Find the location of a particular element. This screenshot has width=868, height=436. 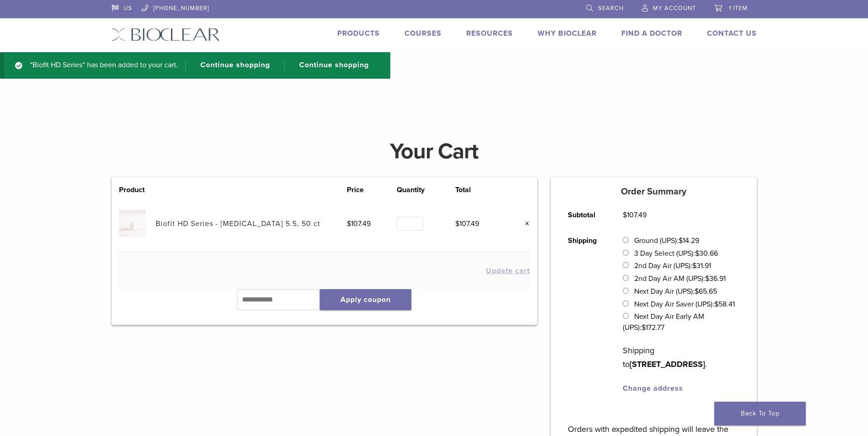

label: 2nd Day Air (UPS): is located at coordinates (673, 266).